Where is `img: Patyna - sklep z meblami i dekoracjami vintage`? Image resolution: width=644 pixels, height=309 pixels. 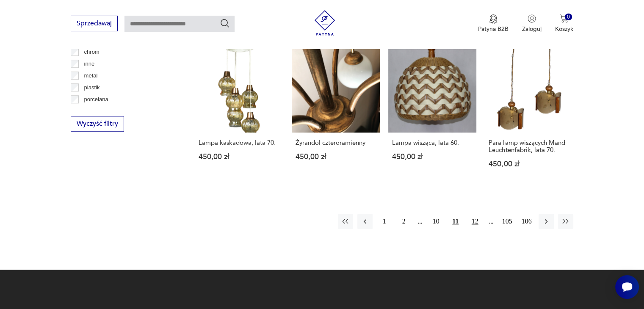
img: Patyna - sklep z meblami i dekoracjami vintage is located at coordinates (325, 23).